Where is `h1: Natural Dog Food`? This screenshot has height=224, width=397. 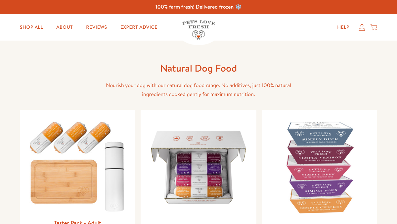 h1: Natural Dog Food is located at coordinates (198, 68).